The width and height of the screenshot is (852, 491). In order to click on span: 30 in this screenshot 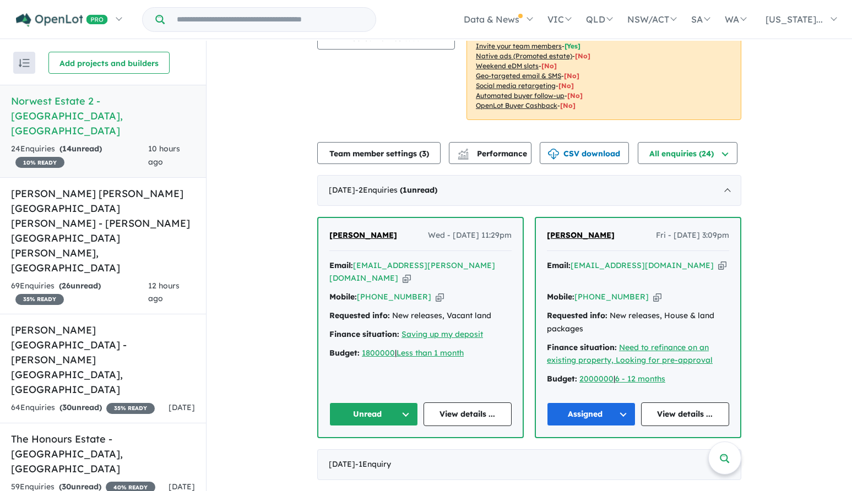, I will do `click(67, 408)`.